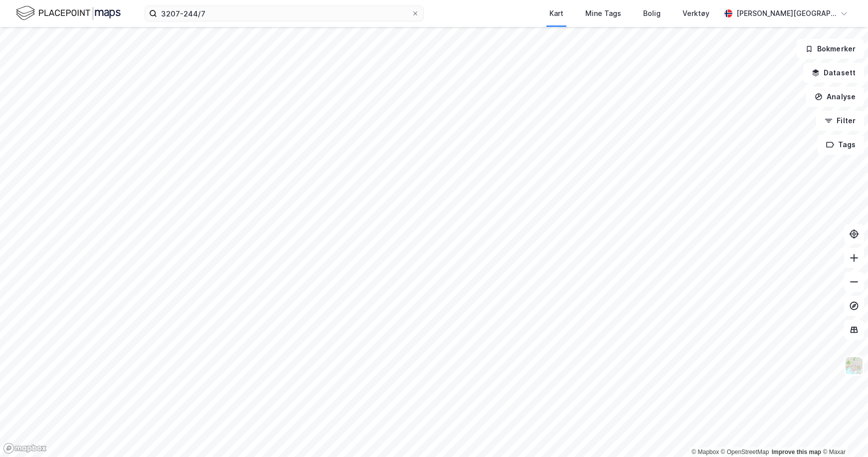  What do you see at coordinates (830, 49) in the screenshot?
I see `button: Bokmerker` at bounding box center [830, 49].